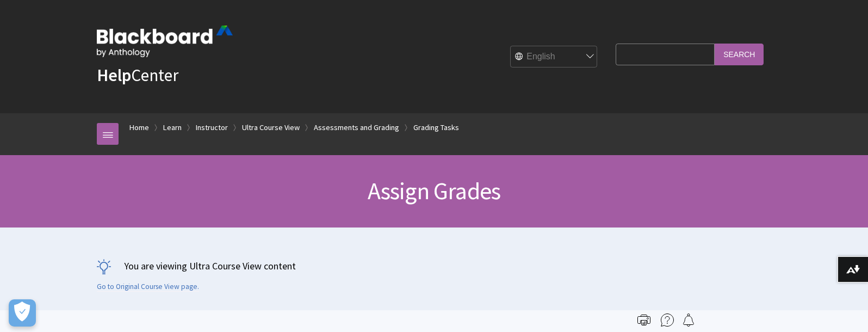  What do you see at coordinates (554, 57) in the screenshot?
I see `select: Site Language Selector` at bounding box center [554, 57].